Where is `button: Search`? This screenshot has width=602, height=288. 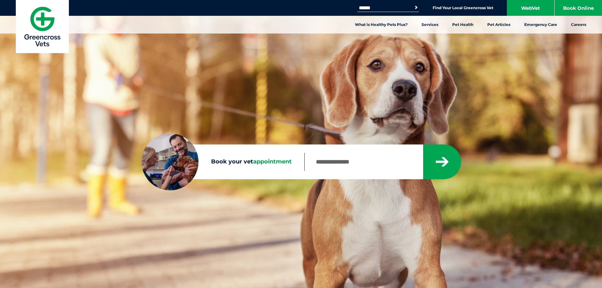
button: Search is located at coordinates (416, 8).